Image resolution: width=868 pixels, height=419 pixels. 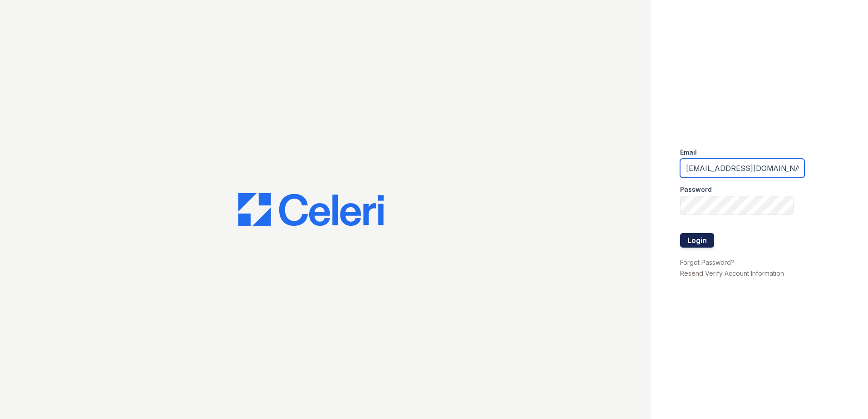 What do you see at coordinates (697, 241) in the screenshot?
I see `button: Login` at bounding box center [697, 241].